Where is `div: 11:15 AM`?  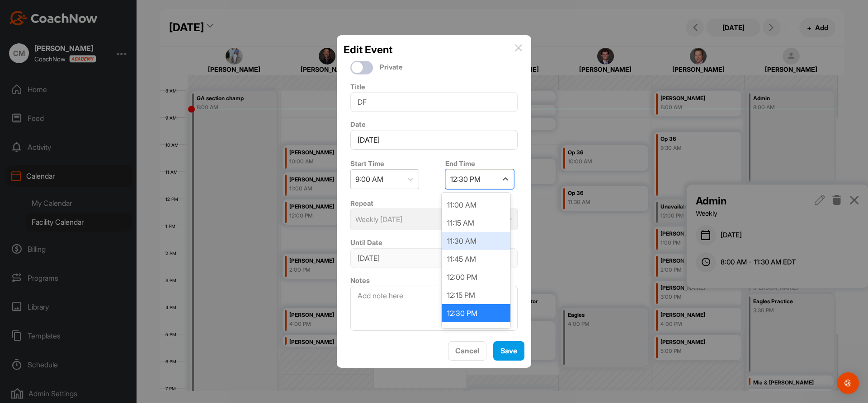 div: 11:15 AM is located at coordinates (476, 223).